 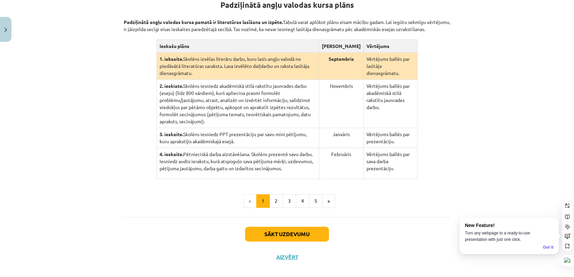 What do you see at coordinates (287, 234) in the screenshot?
I see `button: Sākt uzdevumu` at bounding box center [287, 234].